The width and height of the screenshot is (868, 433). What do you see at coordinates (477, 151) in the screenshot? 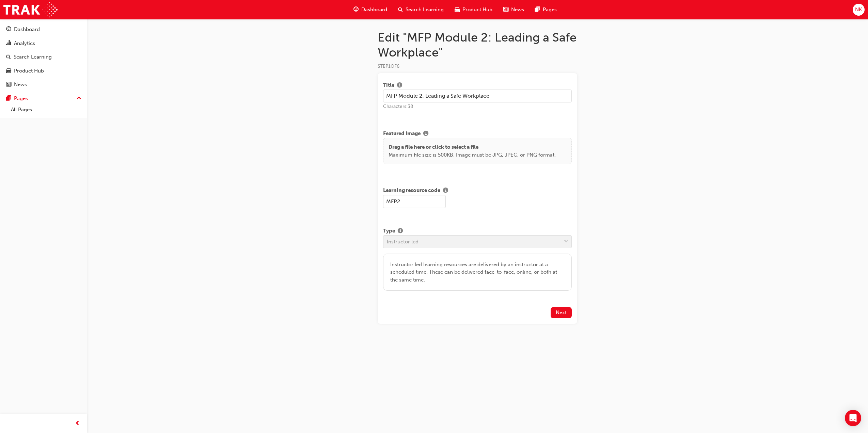
I see `div: Drag a file here or click to select a fileMaximum file size is 500KB. Image must be JPG, JPEG, or...` at bounding box center [477, 151].